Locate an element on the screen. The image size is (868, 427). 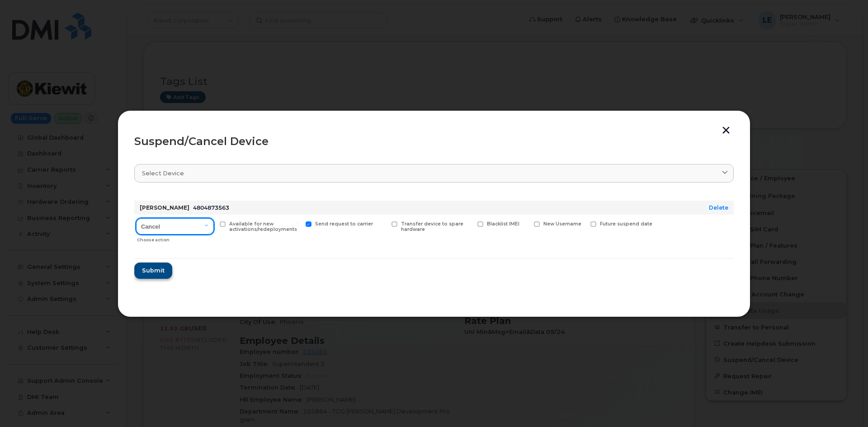
span: Blacklist IMEI is located at coordinates (503, 224).